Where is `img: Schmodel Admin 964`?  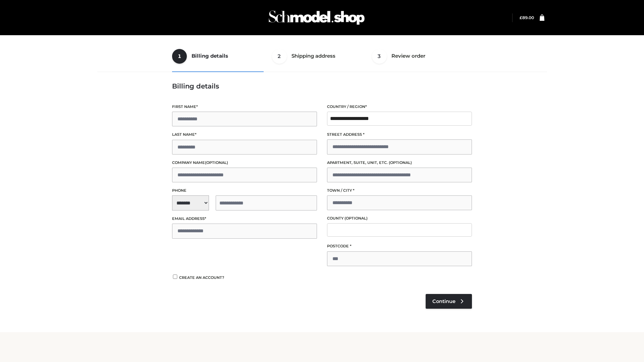
img: Schmodel Admin 964 is located at coordinates (316, 17).